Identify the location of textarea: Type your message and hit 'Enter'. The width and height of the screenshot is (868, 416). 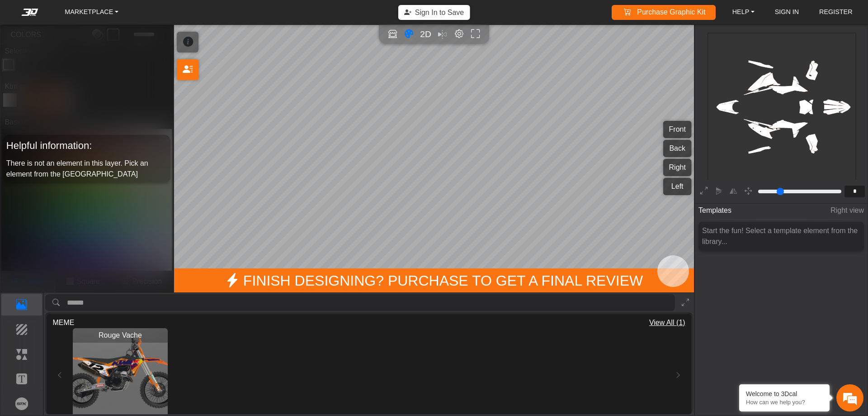
(88, 252).